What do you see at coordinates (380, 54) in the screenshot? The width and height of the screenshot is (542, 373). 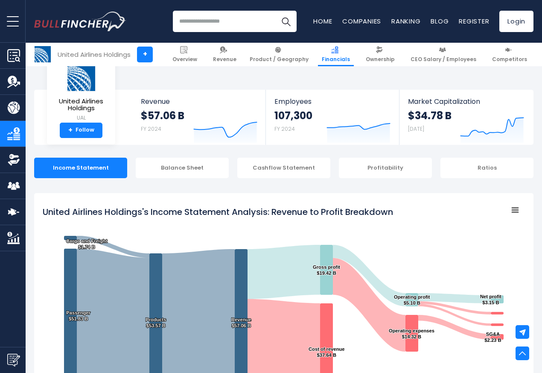 I see `a: Ownership` at bounding box center [380, 54].